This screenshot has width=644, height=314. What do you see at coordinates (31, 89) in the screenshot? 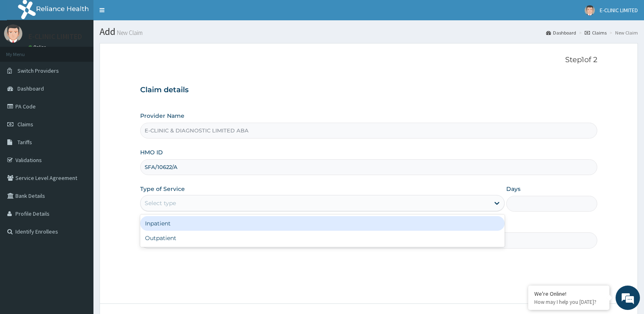
I see `span: Dashboard` at bounding box center [31, 89].